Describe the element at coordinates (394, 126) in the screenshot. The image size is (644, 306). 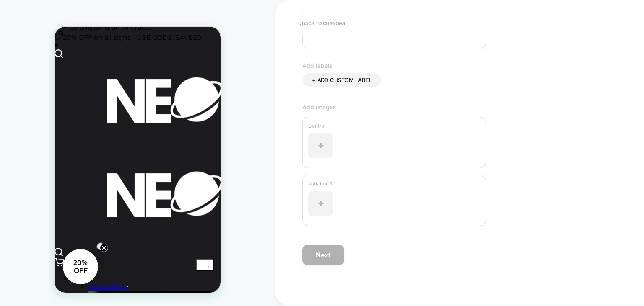
I see `p: Control` at that location.